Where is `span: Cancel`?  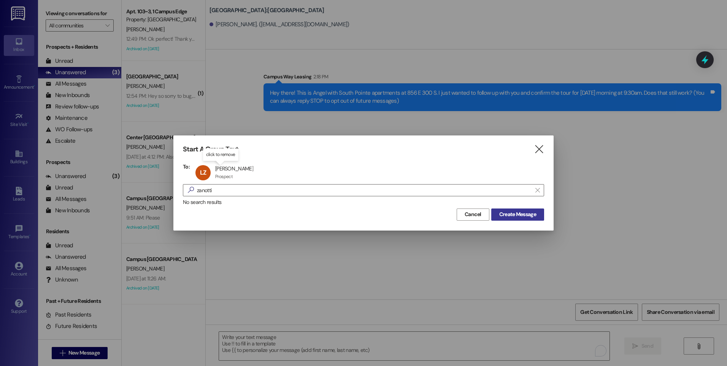
span: Cancel is located at coordinates (473, 214).